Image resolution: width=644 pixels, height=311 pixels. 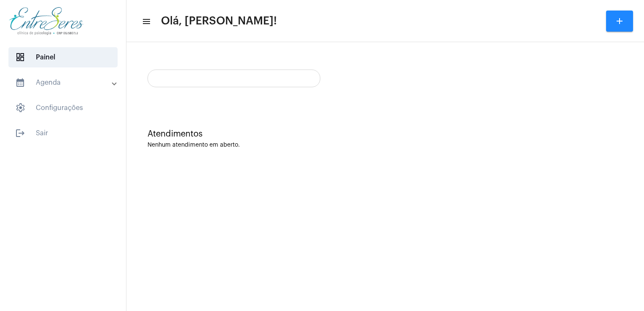 What do you see at coordinates (385, 134) in the screenshot?
I see `div: Atendimentos` at bounding box center [385, 134].